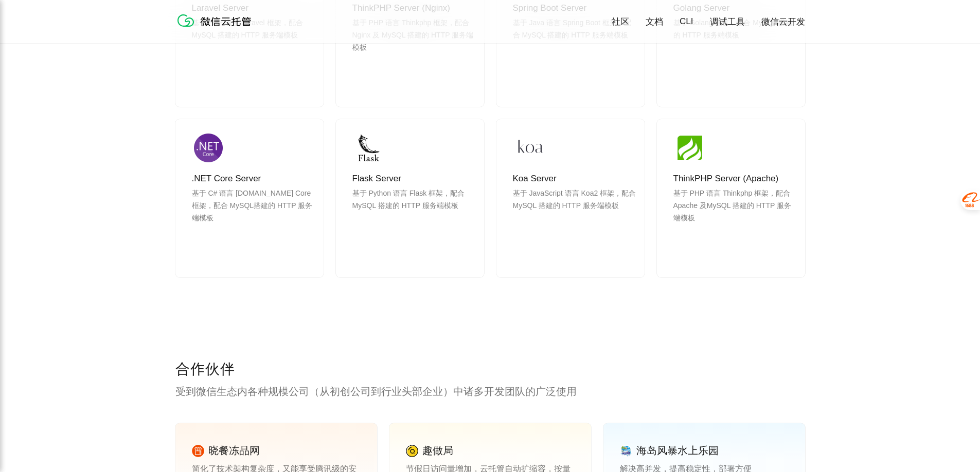 This screenshot has height=472, width=980. What do you see at coordinates (254, 179) in the screenshot?
I see `p: .NET Core Server` at bounding box center [254, 179].